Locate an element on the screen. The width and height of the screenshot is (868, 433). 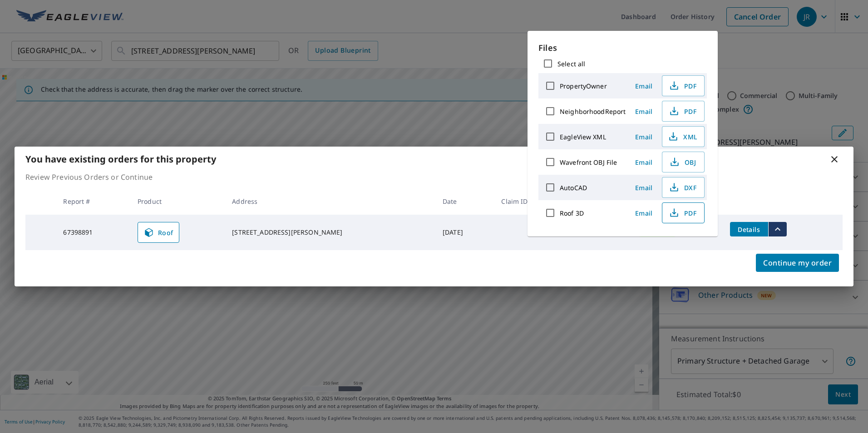
th: Claim ID is located at coordinates (529, 201).